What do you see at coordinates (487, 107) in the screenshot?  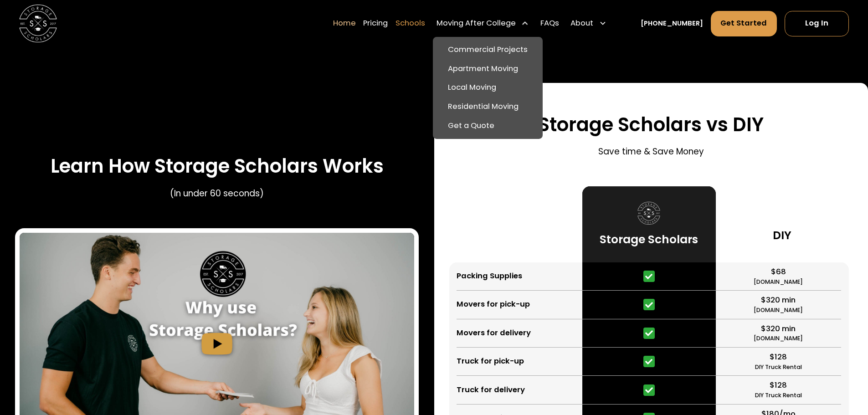 I see `a: Residential Moving` at bounding box center [487, 107].